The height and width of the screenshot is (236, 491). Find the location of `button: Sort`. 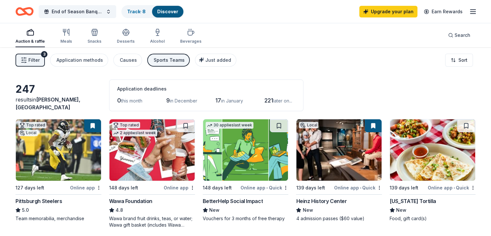

button: Sort is located at coordinates (459, 60).